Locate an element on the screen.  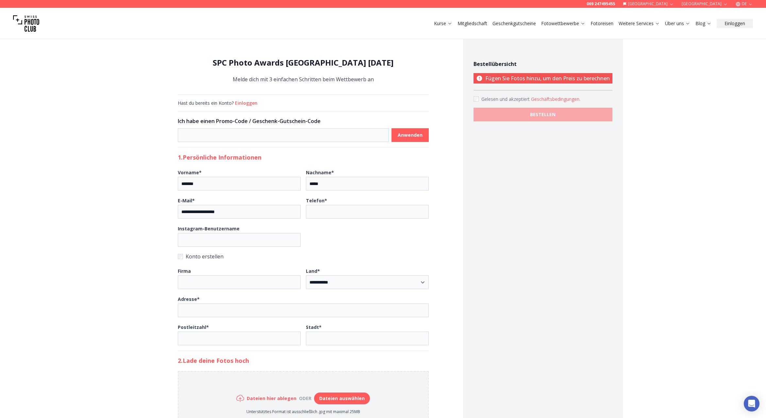
h3: Ich habe einen Promo-Code / Geschenk-Gutschein-Code is located at coordinates (303, 121).